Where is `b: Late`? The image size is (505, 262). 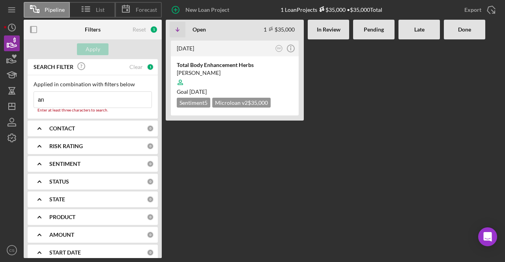 b: Late is located at coordinates (419, 30).